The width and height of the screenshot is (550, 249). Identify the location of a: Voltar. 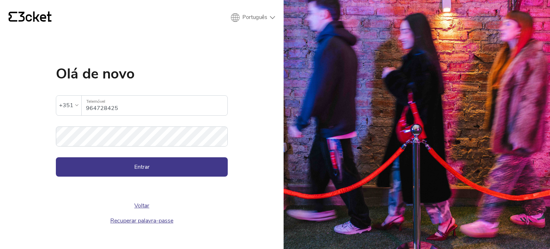
(142, 205).